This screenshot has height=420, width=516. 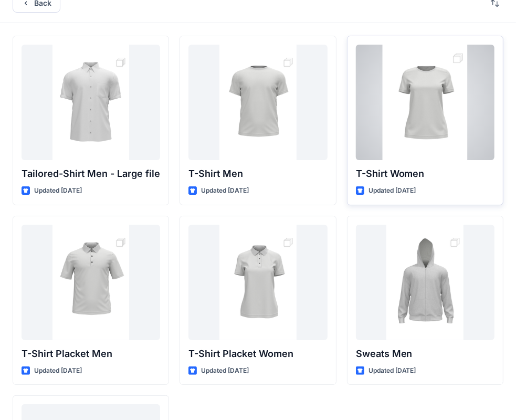 I want to click on a: Sweats Men, so click(x=425, y=282).